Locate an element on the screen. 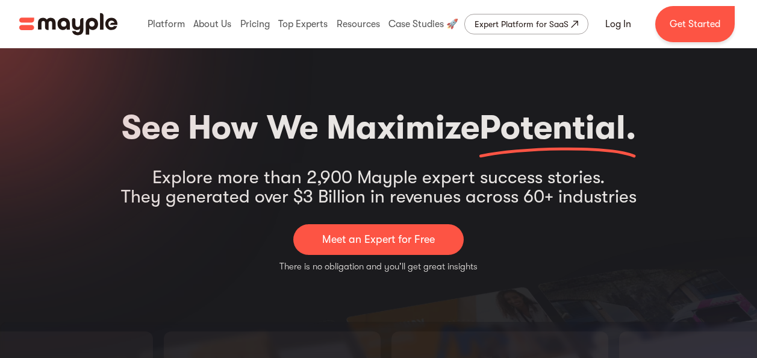  h2: See How We Maximize is located at coordinates (379, 128).